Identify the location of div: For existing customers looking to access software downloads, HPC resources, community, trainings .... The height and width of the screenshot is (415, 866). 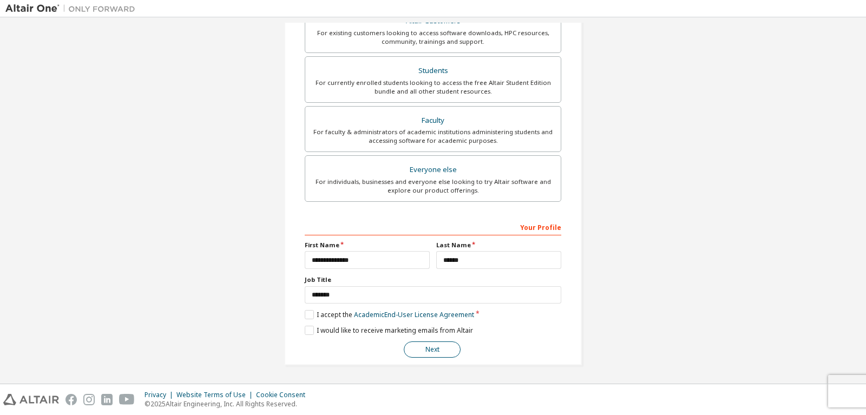
(433, 37).